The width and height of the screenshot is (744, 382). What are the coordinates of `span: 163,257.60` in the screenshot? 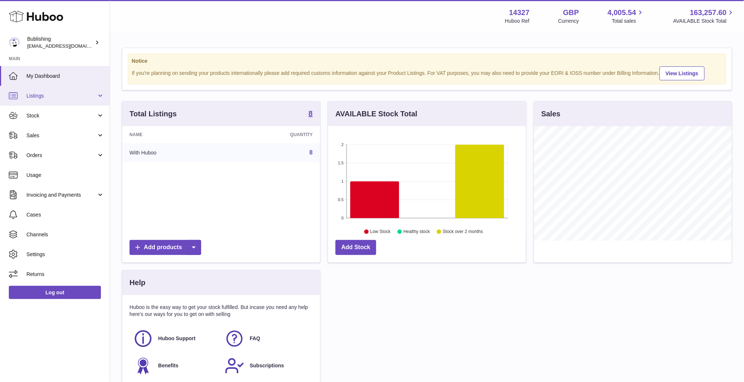 It's located at (709, 12).